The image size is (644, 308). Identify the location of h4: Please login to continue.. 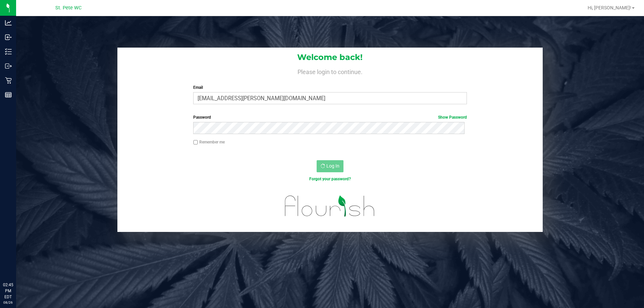
(330, 71).